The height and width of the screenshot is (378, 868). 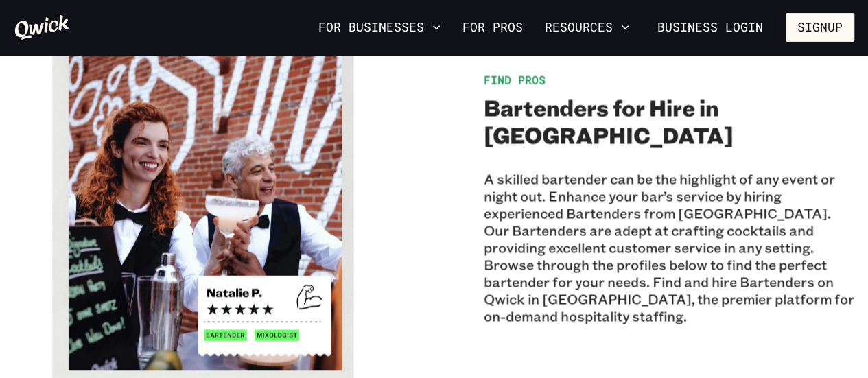 I want to click on a: For Pros, so click(x=492, y=27).